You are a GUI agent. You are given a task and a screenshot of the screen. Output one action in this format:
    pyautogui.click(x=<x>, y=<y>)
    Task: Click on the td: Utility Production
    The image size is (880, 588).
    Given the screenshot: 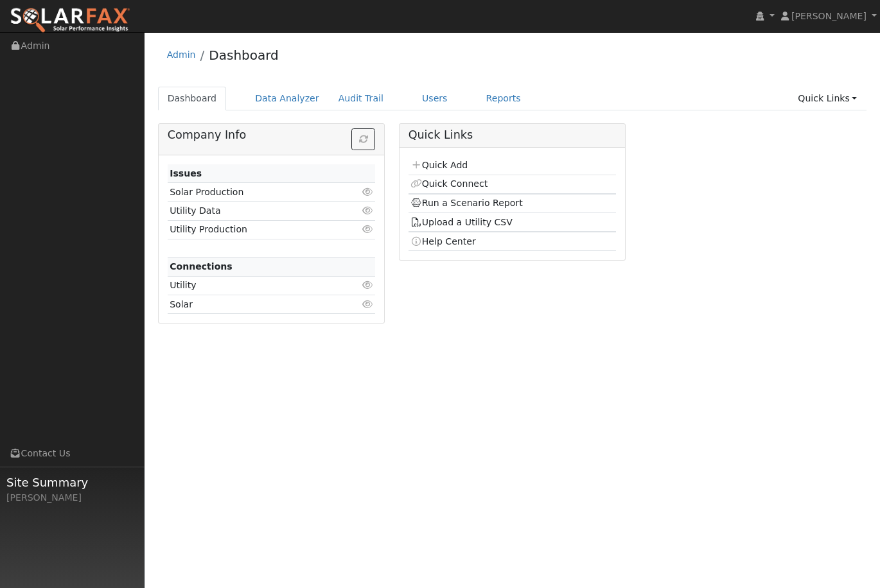 What is the action you would take?
    pyautogui.click(x=255, y=229)
    